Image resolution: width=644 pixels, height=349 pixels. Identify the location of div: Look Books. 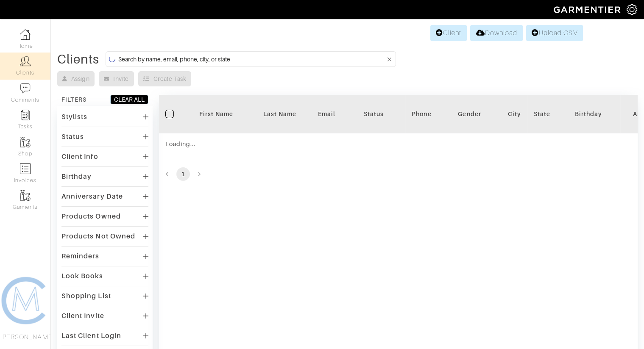
(82, 276).